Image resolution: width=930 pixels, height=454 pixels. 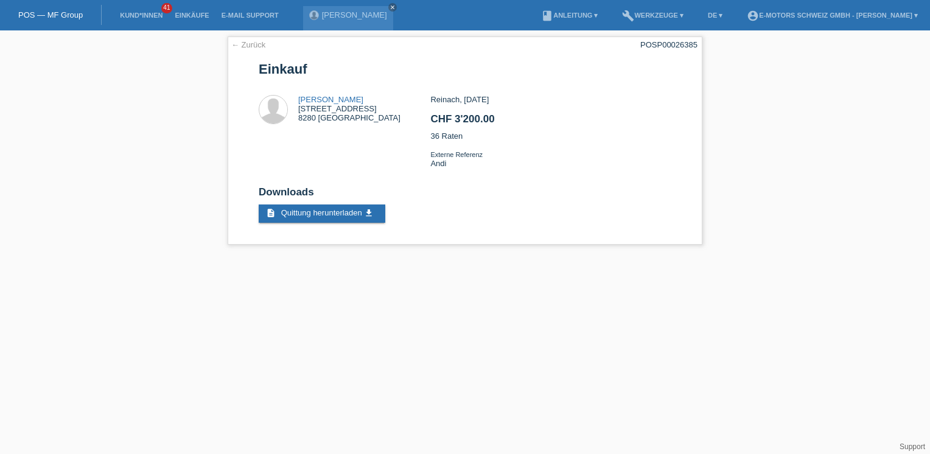 I want to click on a: POS — MF Group, so click(x=51, y=15).